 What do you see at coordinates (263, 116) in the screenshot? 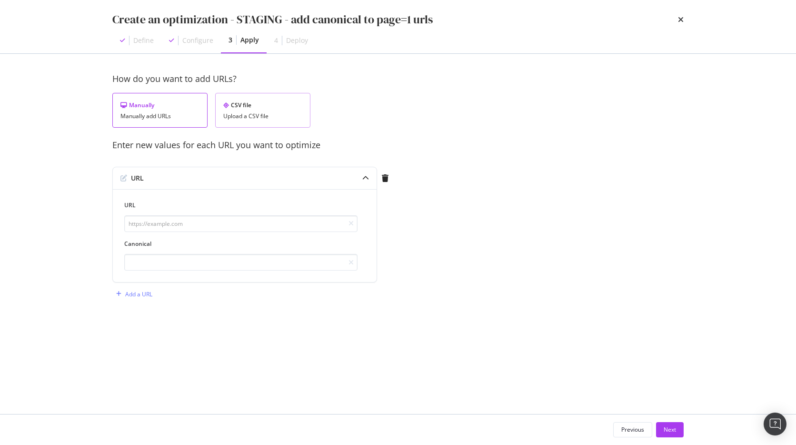
I see `div: Upload a CSV file` at bounding box center [263, 116].